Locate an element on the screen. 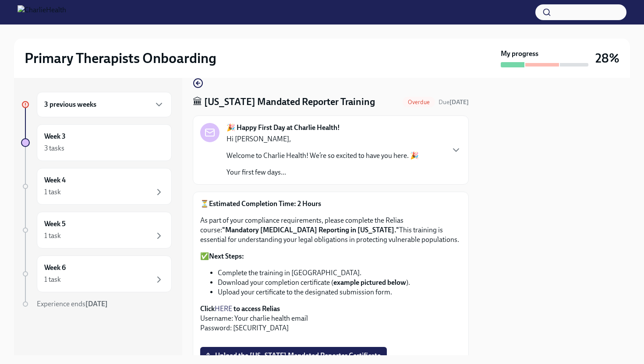 The height and width of the screenshot is (364, 644). strong: example pictured below is located at coordinates (370, 282).